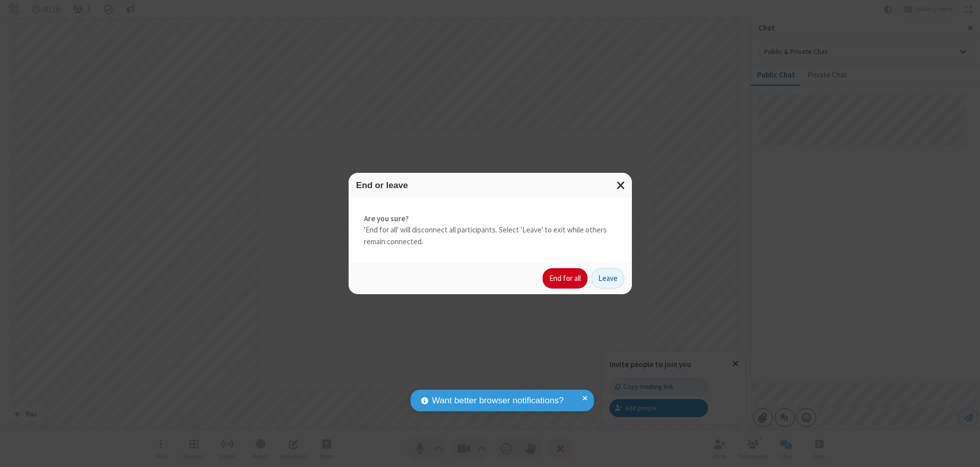 This screenshot has height=467, width=980. Describe the element at coordinates (490, 185) in the screenshot. I see `h3: End or leave` at that location.